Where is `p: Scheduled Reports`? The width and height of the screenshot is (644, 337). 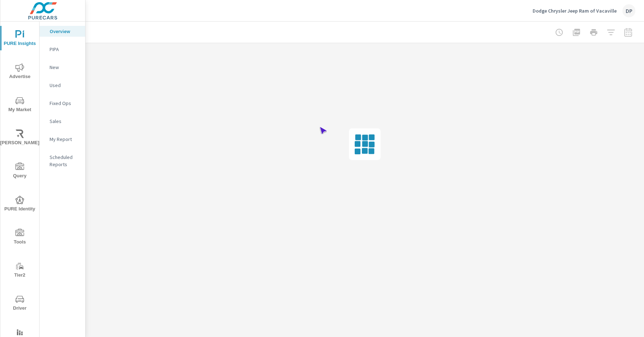 p: Scheduled Reports is located at coordinates (64, 160).